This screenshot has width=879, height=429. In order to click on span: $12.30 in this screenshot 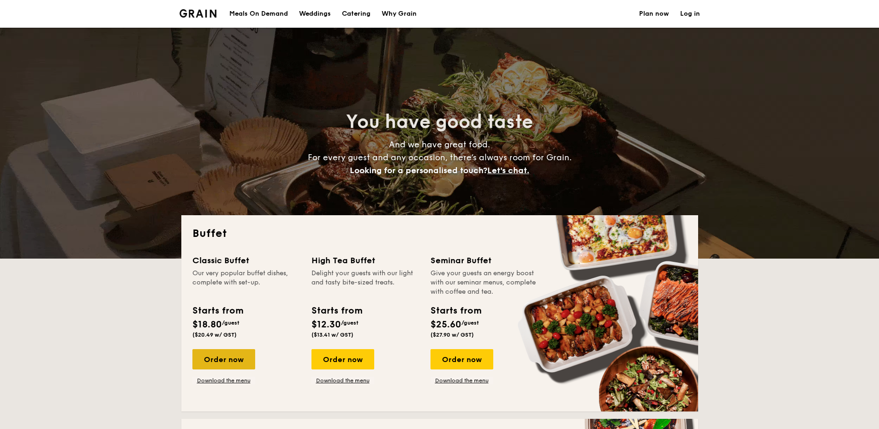, I will do `click(326, 324)`.